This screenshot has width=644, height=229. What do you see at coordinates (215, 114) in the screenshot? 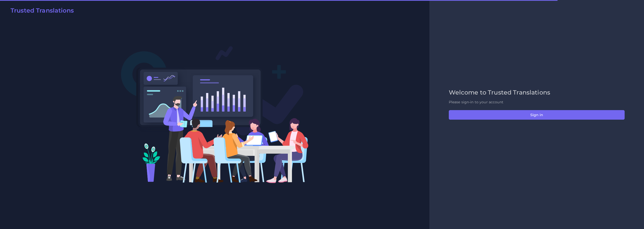
I see `img: Login V2` at bounding box center [215, 114].